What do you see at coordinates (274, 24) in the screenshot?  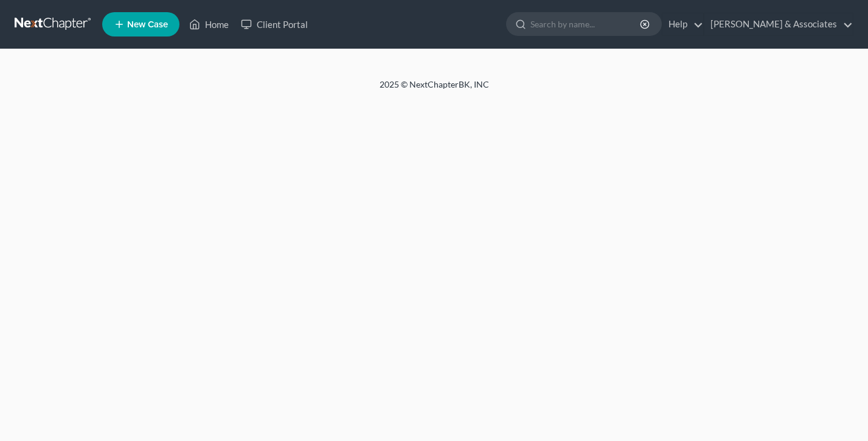 I see `a: Client Portal` at bounding box center [274, 24].